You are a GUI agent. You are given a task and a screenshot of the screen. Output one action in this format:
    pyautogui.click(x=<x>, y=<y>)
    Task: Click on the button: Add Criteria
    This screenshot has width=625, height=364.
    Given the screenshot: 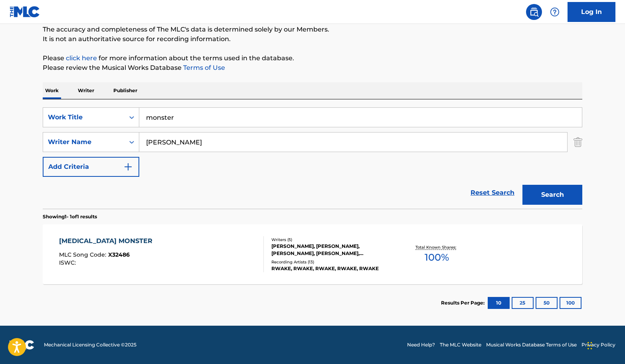 What is the action you would take?
    pyautogui.click(x=91, y=167)
    